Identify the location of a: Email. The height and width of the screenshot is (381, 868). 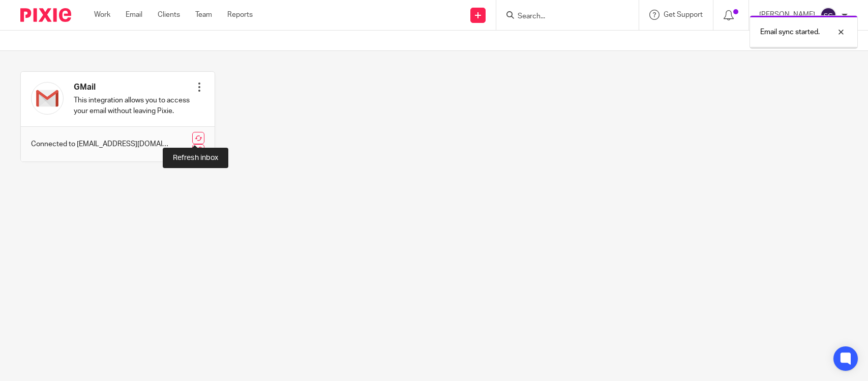
(133, 14).